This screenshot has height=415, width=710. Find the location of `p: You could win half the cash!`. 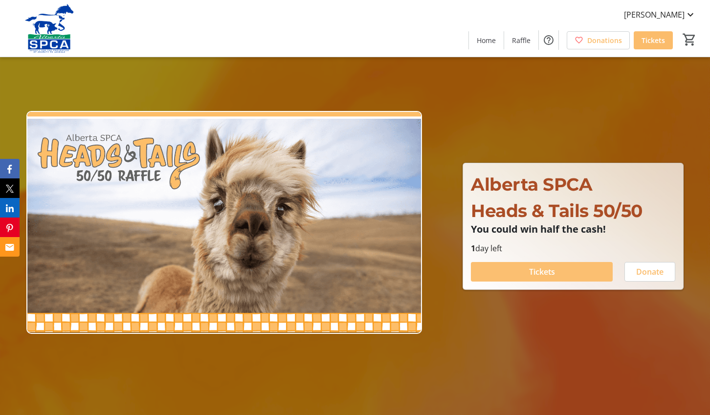

p: You could win half the cash! is located at coordinates (573, 229).